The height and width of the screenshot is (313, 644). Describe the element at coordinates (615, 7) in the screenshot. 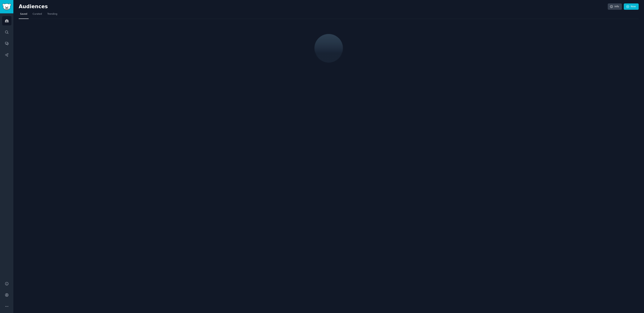

I see `a: Info` at that location.